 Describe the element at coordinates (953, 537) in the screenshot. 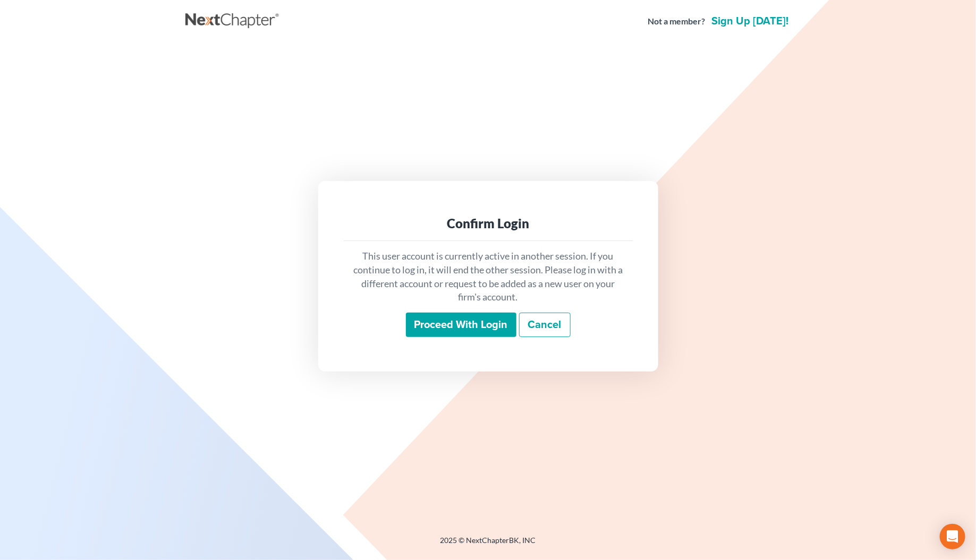

I see `div: Open Intercom Messenger` at that location.